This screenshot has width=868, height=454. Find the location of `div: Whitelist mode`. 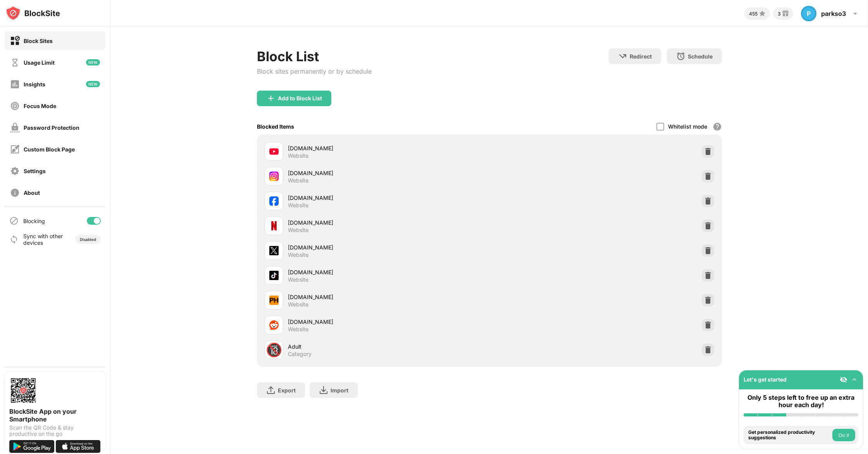

div: Whitelist mode is located at coordinates (688, 127).